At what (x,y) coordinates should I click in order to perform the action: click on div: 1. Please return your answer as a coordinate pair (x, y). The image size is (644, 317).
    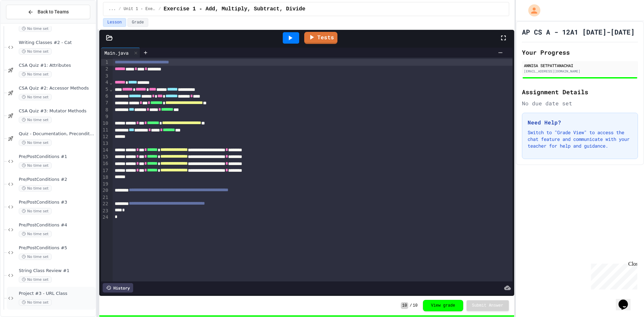
    Looking at the image, I should click on (105, 62).